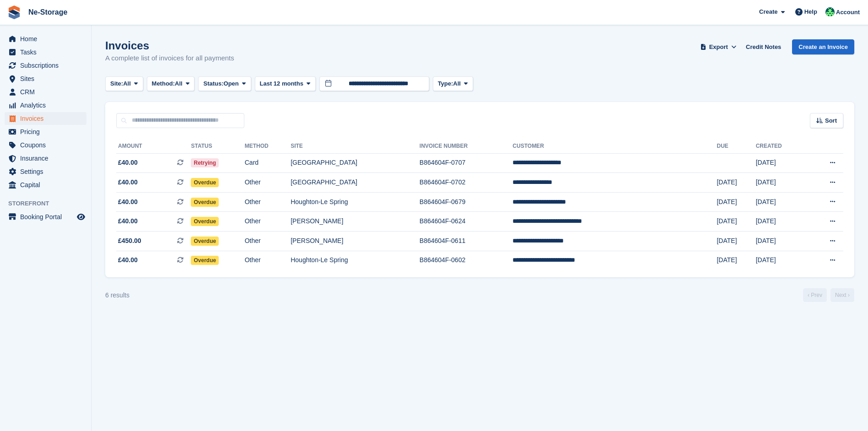 The height and width of the screenshot is (431, 868). Describe the element at coordinates (48, 52) in the screenshot. I see `span: Tasks` at that location.